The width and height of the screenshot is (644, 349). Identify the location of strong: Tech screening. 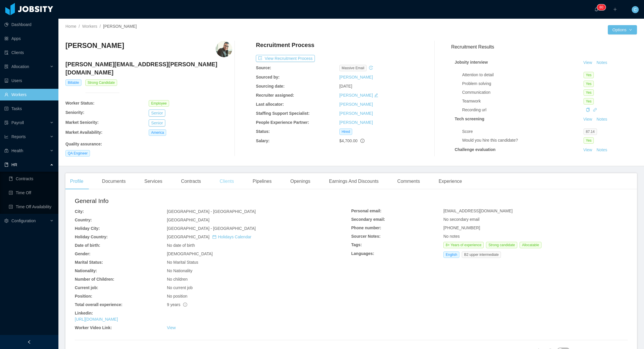
(469, 119).